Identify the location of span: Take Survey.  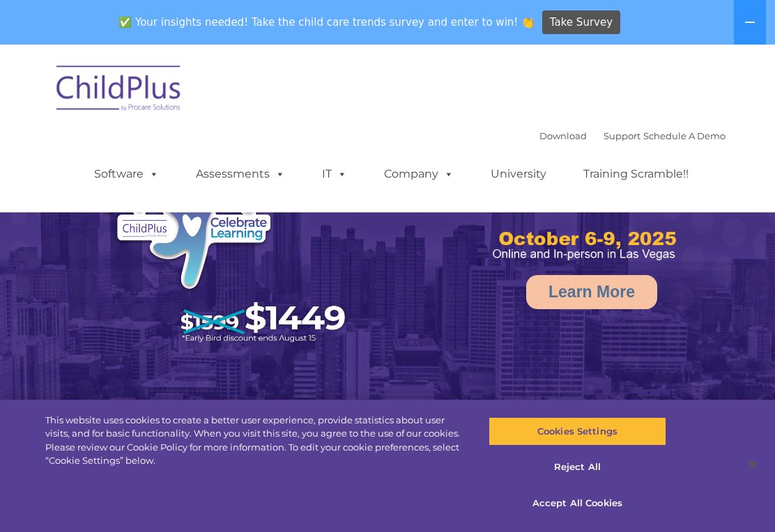
(581, 22).